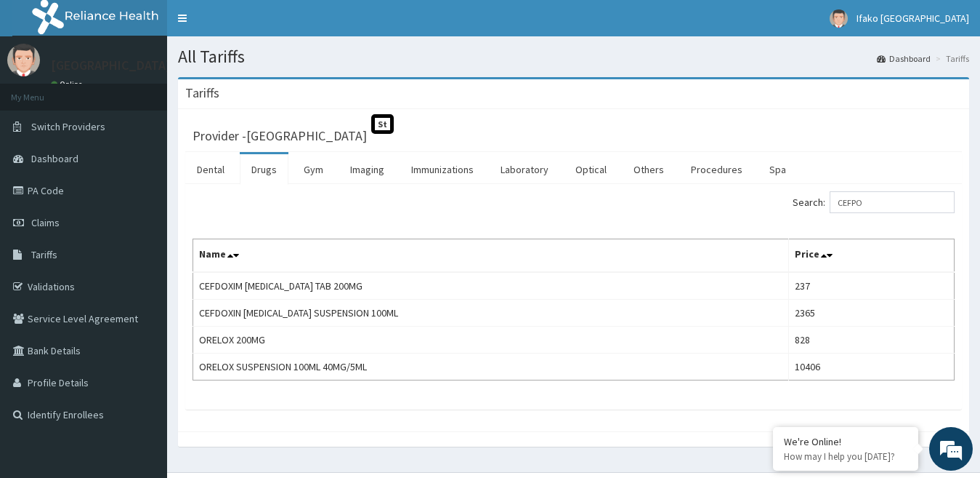 This screenshot has width=980, height=478. What do you see at coordinates (383, 124) in the screenshot?
I see `span: St` at bounding box center [383, 124].